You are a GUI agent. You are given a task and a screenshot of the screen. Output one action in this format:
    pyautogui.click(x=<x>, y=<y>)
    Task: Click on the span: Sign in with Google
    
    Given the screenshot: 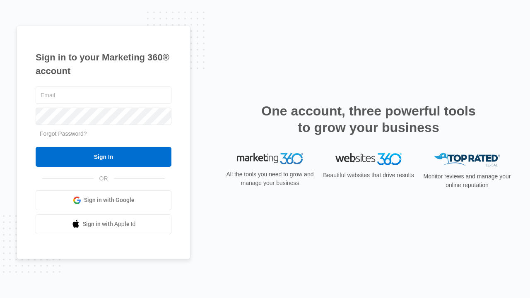 What is the action you would take?
    pyautogui.click(x=109, y=200)
    